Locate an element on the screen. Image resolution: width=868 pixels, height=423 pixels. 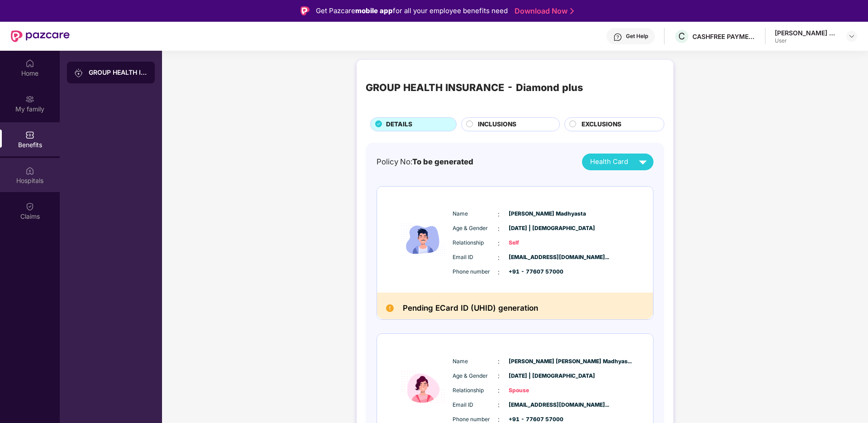
span: Phone number is located at coordinates (475, 272).